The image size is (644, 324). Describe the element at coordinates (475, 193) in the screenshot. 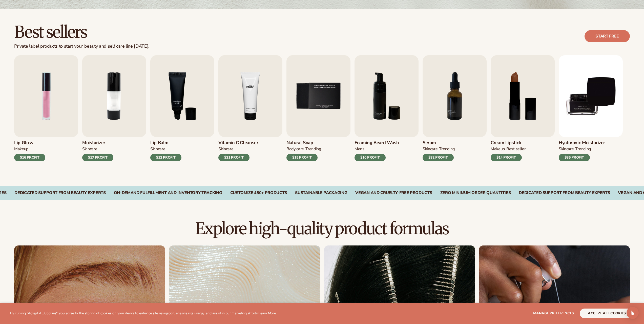

I see `div: ZERO MINIMUM ORDER QUANTITIES` at that location.